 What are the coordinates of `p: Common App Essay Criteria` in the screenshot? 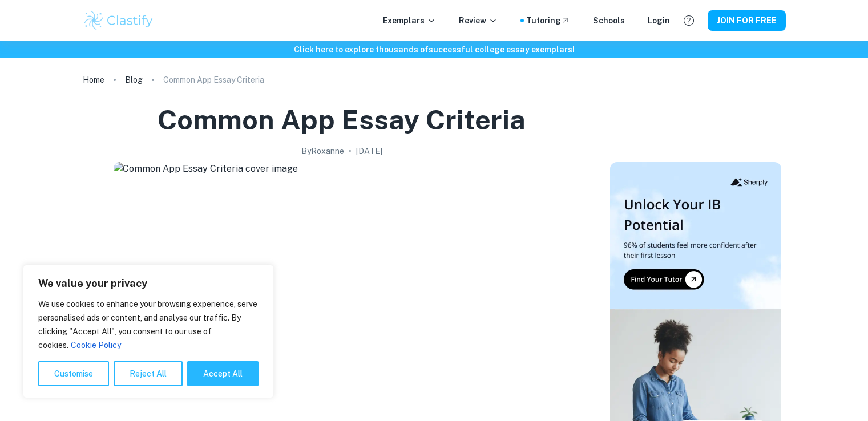 It's located at (214, 80).